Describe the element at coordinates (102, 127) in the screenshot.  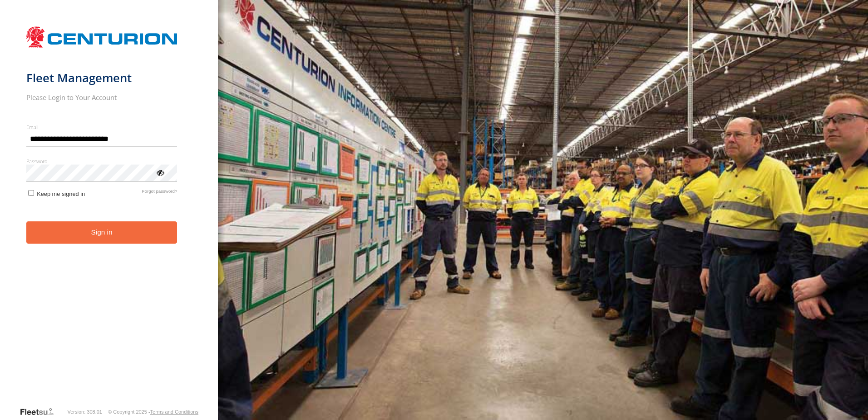
I see `label: Email` at that location.